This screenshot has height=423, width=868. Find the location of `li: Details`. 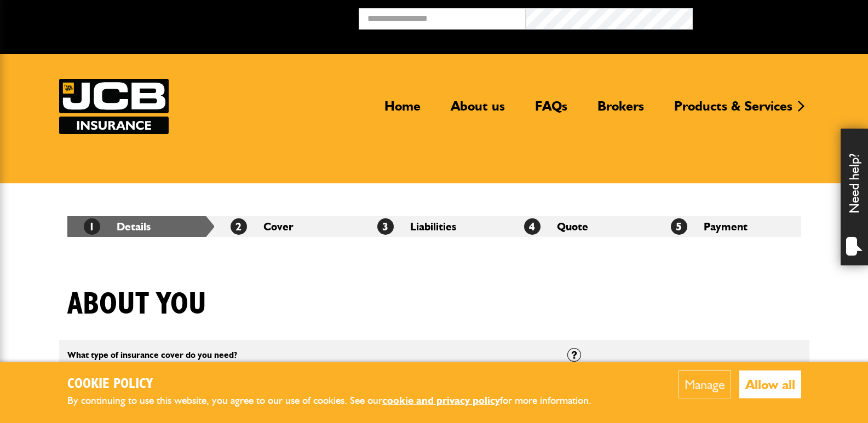

li: Details is located at coordinates (140, 226).